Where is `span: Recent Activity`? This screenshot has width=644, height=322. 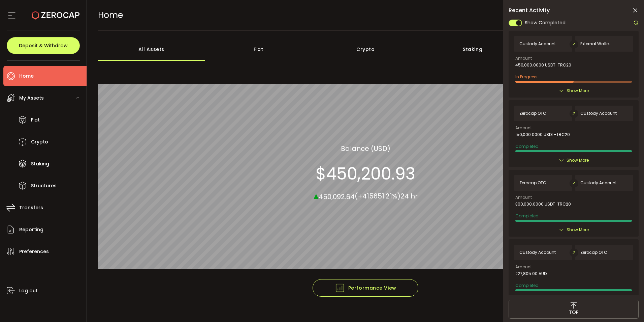 span: Recent Activity is located at coordinates (529, 11).